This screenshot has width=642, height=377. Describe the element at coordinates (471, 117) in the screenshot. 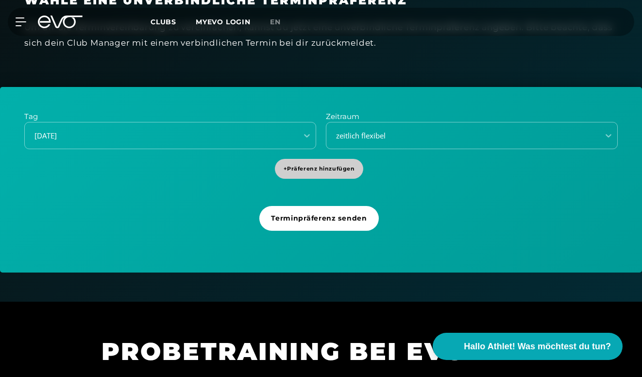

I see `p: Zeitraum` at that location.